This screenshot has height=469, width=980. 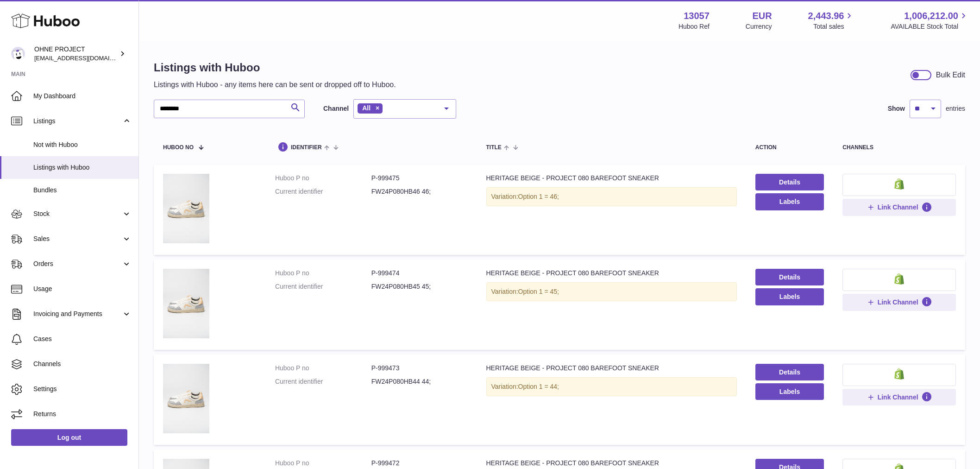 I want to click on div: Currency, so click(x=758, y=26).